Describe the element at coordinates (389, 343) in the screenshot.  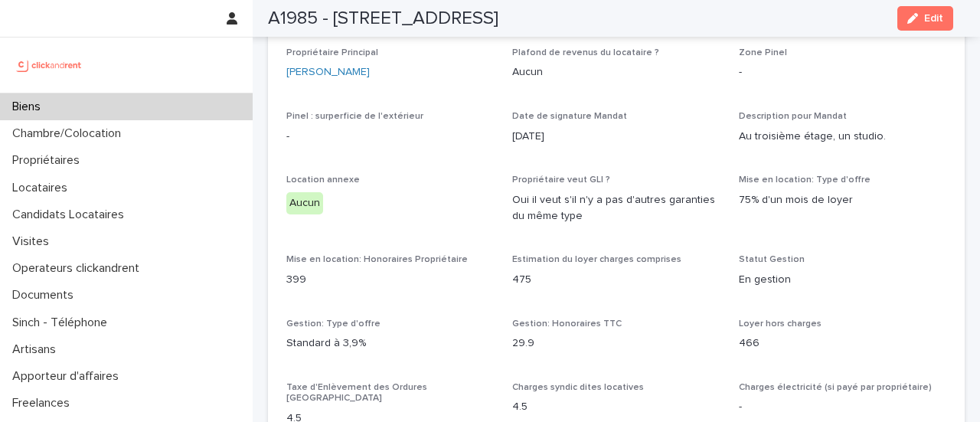
I see `p: Standard à 3,9%` at that location.